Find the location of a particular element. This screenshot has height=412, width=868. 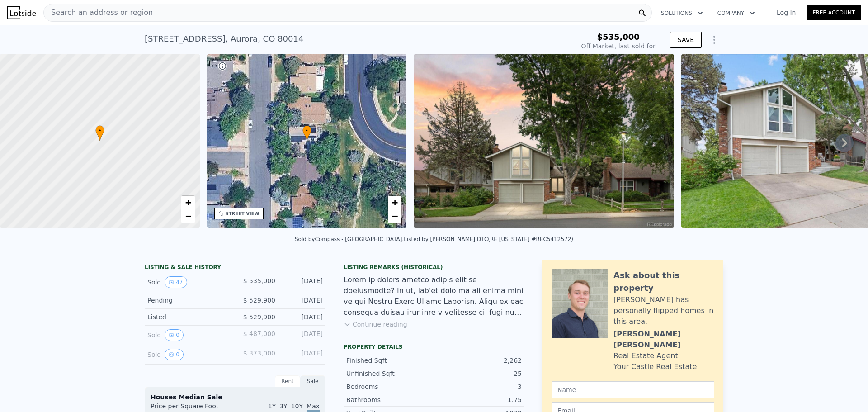

div: 3 is located at coordinates (478, 387).